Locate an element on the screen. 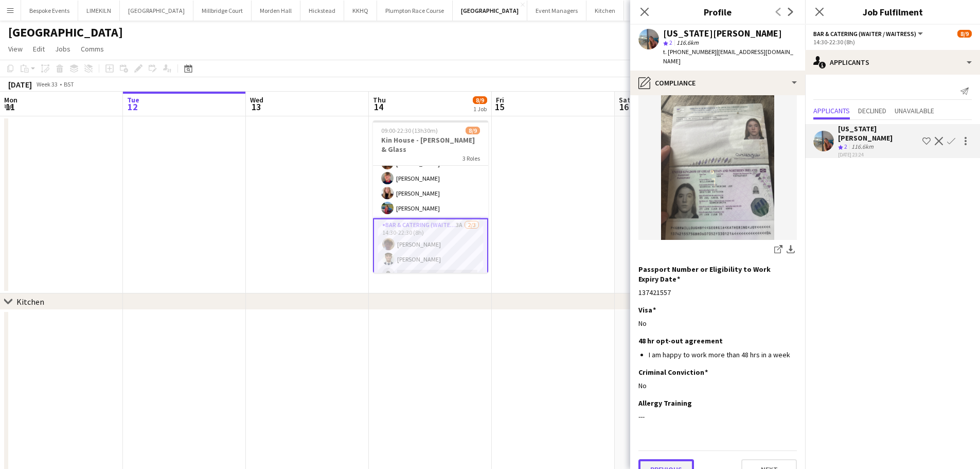  a: Edit is located at coordinates (38, 49).